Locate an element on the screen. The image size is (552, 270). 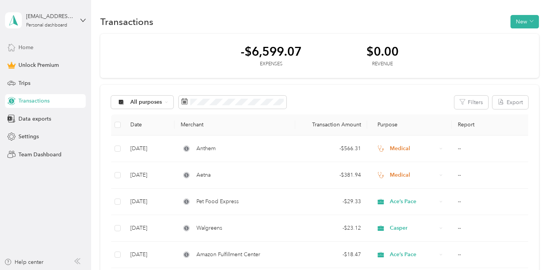
th: Date is located at coordinates (150, 125).